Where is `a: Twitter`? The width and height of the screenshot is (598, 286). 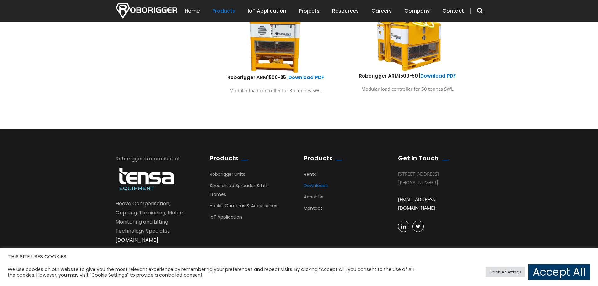
a: Twitter is located at coordinates (418, 226).